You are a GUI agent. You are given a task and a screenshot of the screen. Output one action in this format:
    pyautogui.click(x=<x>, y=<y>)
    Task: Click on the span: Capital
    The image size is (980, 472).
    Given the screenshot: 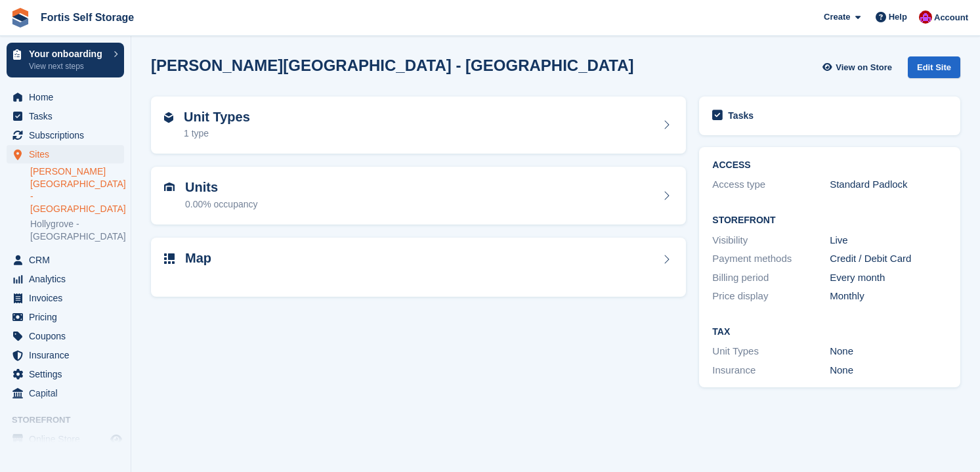 What is the action you would take?
    pyautogui.click(x=68, y=393)
    